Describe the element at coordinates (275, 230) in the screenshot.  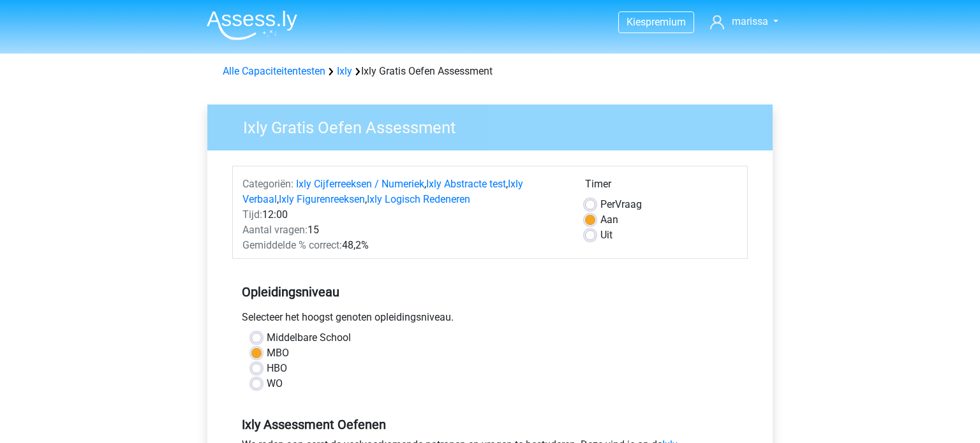
I see `span: Aantal vragen:` at that location.